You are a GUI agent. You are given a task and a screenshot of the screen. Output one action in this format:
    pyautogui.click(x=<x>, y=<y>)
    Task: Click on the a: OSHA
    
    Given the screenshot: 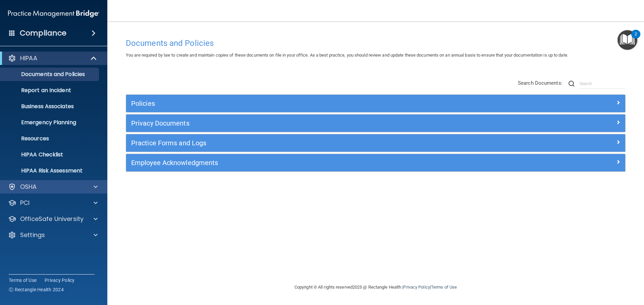 What is the action you would take?
    pyautogui.click(x=53, y=187)
    